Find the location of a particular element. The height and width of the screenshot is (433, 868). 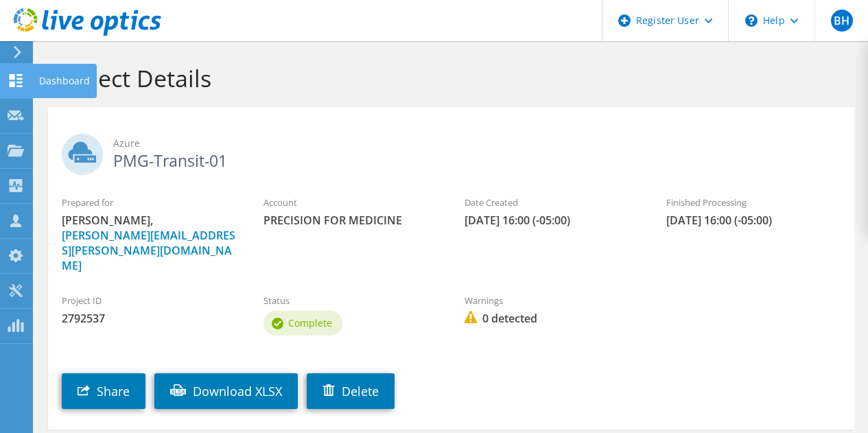

div: Dashboard is located at coordinates (64, 81).